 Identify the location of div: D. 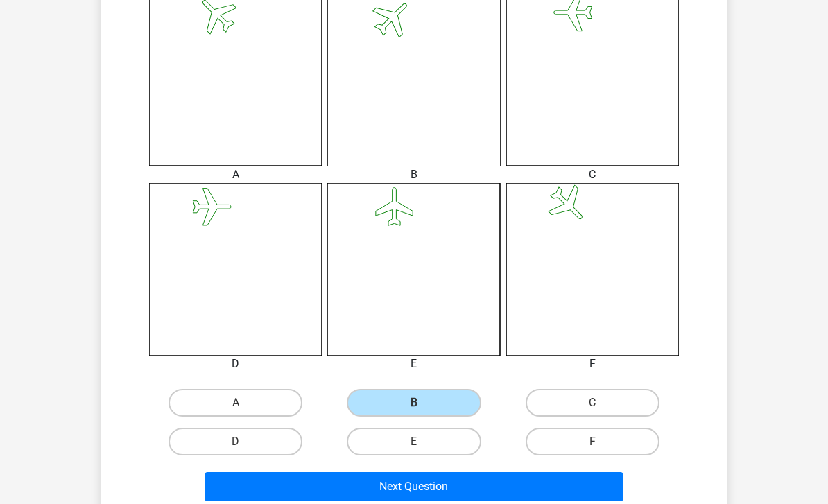
(235, 364).